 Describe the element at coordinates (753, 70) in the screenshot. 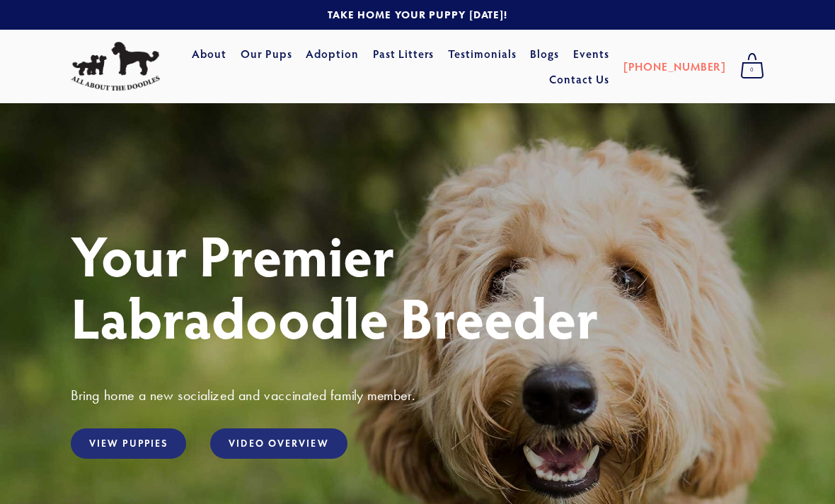

I see `span: 0` at that location.